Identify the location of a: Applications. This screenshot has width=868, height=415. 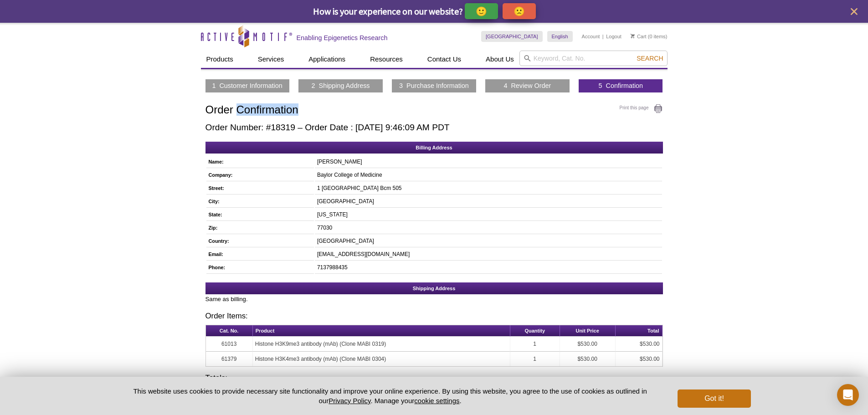
(327, 59).